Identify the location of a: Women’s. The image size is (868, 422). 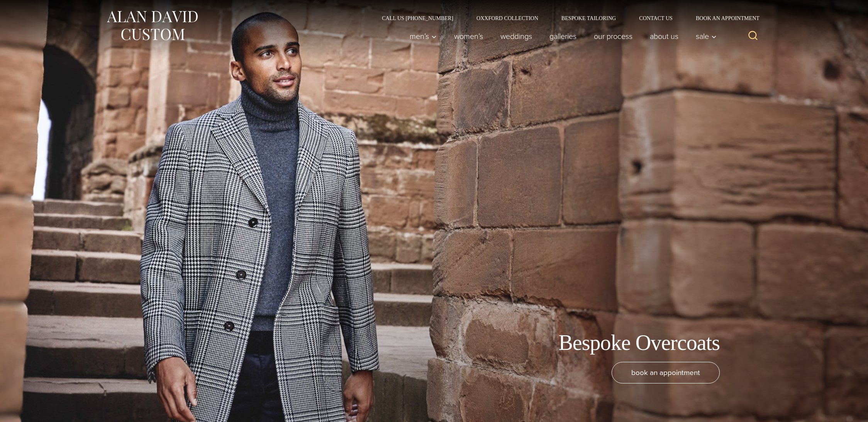
(469, 36).